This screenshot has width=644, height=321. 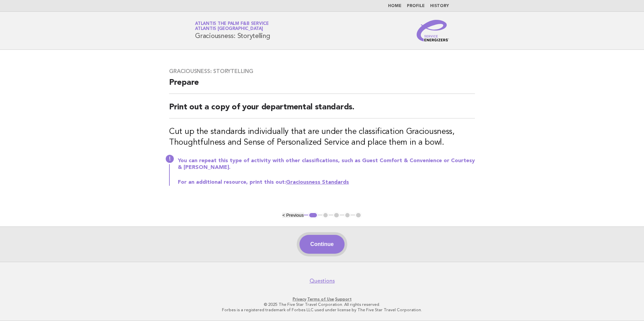 What do you see at coordinates (326, 182) in the screenshot?
I see `p: For an additional resource, print this out:` at bounding box center [326, 182].